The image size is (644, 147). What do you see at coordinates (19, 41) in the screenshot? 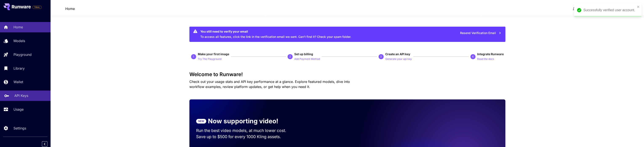
I see `p: Models` at bounding box center [19, 41].